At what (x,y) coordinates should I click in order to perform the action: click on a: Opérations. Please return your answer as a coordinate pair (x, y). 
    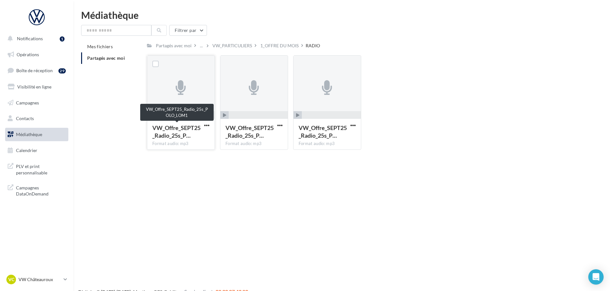
    Looking at the image, I should click on (37, 55).